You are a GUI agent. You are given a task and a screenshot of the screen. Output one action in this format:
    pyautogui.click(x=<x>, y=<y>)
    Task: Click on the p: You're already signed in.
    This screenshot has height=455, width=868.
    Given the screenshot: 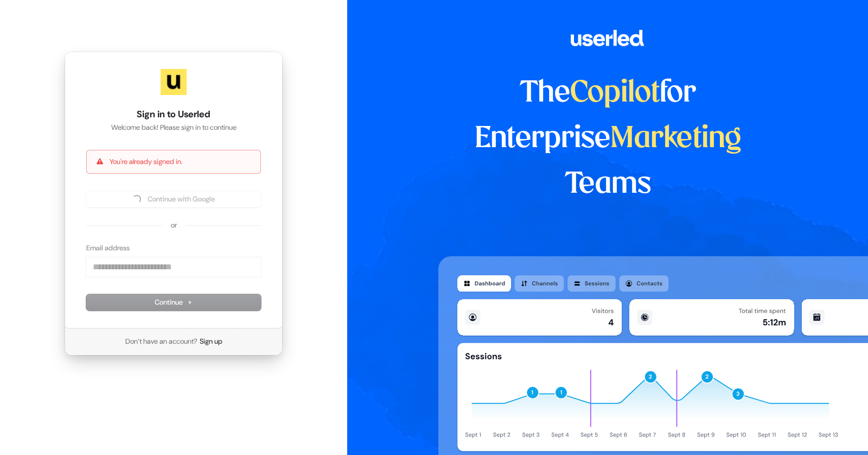 What is the action you would take?
    pyautogui.click(x=146, y=162)
    